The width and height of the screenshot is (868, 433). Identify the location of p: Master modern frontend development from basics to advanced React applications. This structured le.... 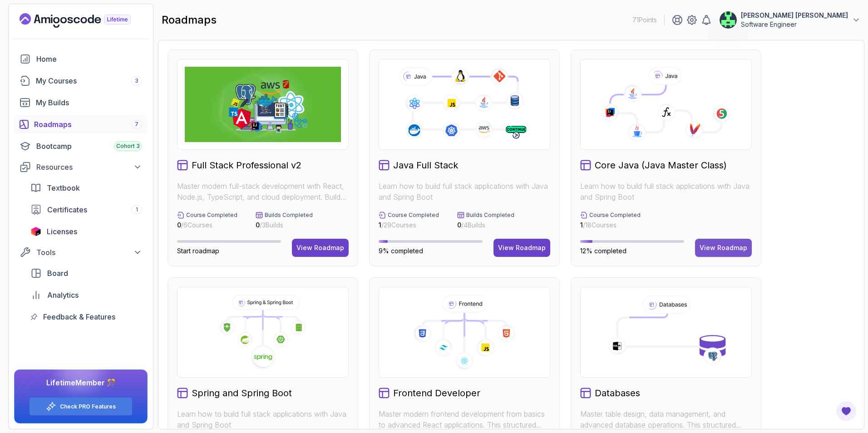
(464, 419).